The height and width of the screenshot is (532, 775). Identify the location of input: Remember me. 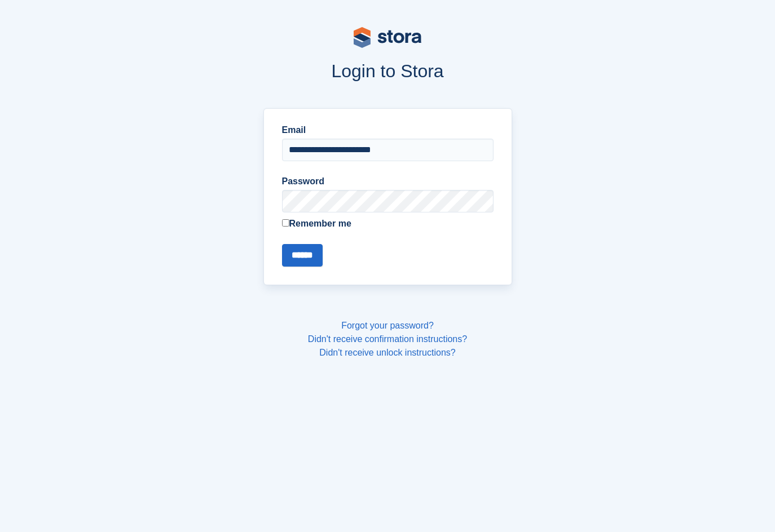
(285, 223).